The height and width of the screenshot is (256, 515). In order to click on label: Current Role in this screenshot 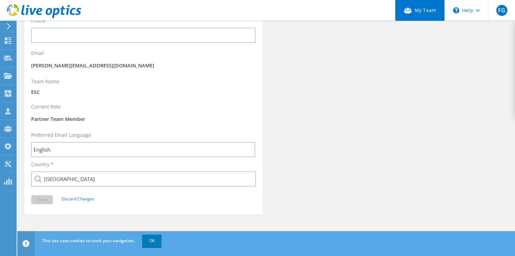, I will do `click(46, 107)`.